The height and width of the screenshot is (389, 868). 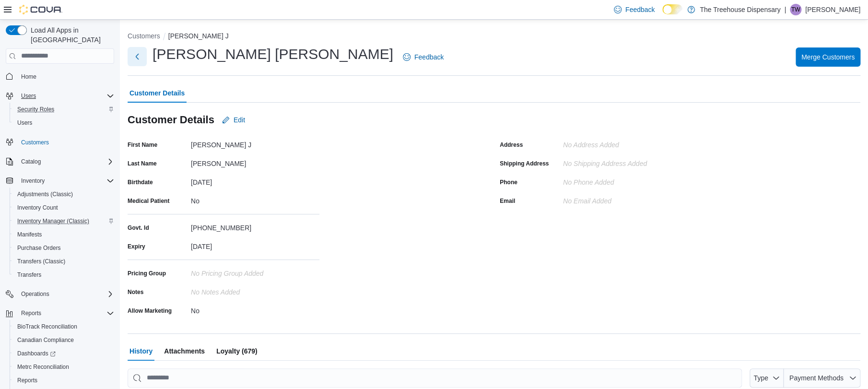 I want to click on div: No Phone added, so click(x=589, y=180).